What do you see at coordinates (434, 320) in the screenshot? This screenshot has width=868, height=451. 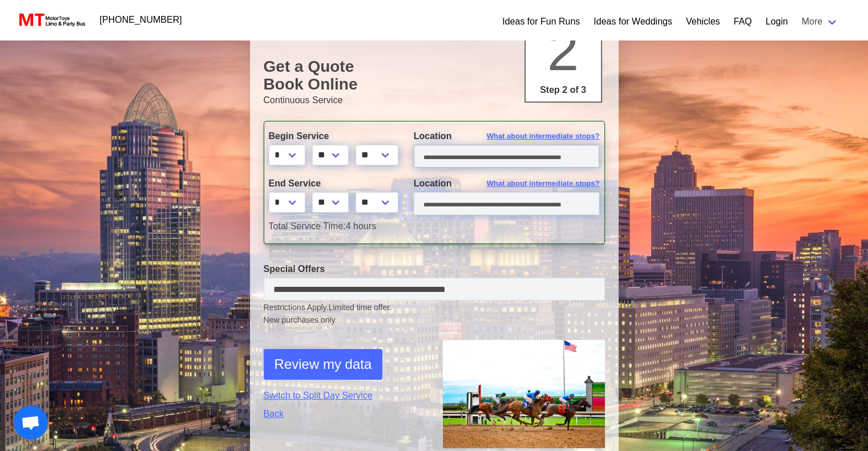 I see `span: New purchases only.` at bounding box center [434, 320].